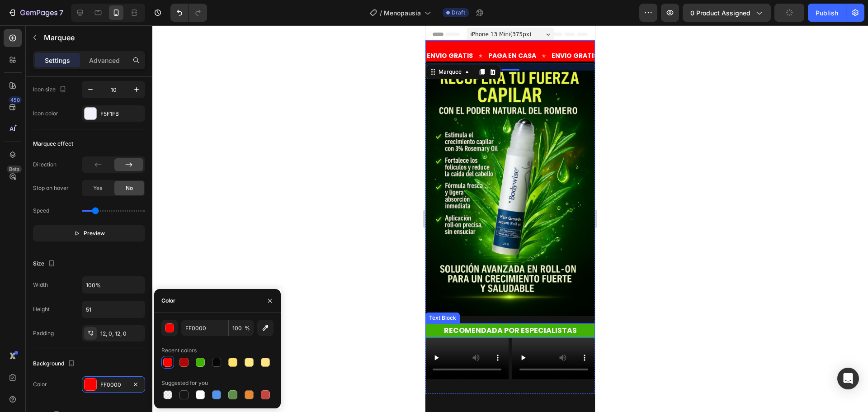  What do you see at coordinates (45, 263) in the screenshot?
I see `div: Size` at bounding box center [45, 263].